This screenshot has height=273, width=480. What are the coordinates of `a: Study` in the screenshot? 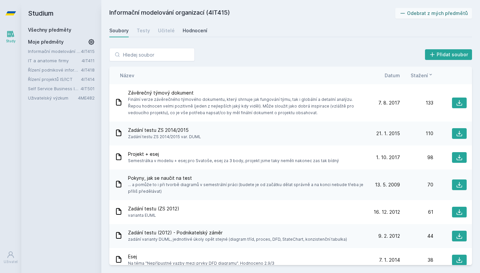 It's located at (11, 37).